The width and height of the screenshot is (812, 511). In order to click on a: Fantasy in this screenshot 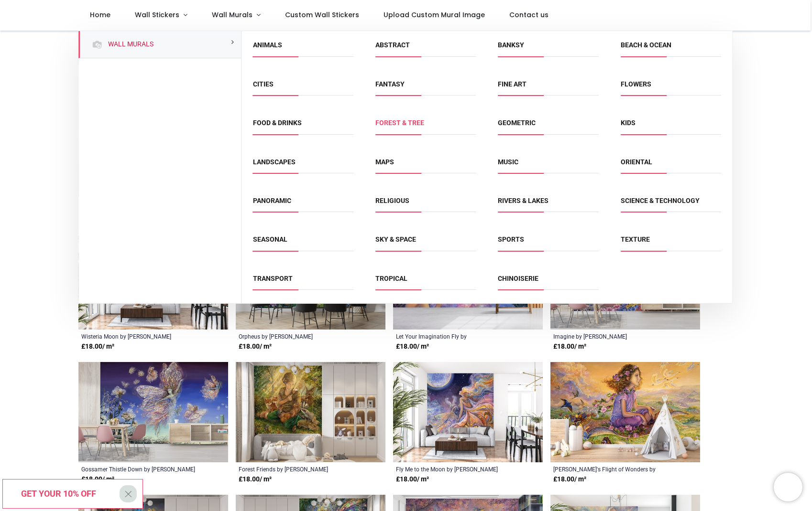, I will do `click(390, 84)`.